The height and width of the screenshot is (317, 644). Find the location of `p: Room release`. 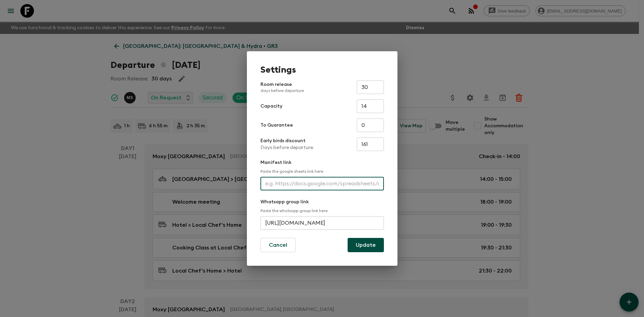

p: Room release is located at coordinates (282, 87).